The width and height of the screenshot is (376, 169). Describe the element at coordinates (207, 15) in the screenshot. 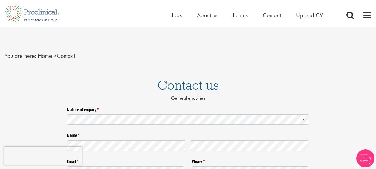

I see `a: About us` at that location.